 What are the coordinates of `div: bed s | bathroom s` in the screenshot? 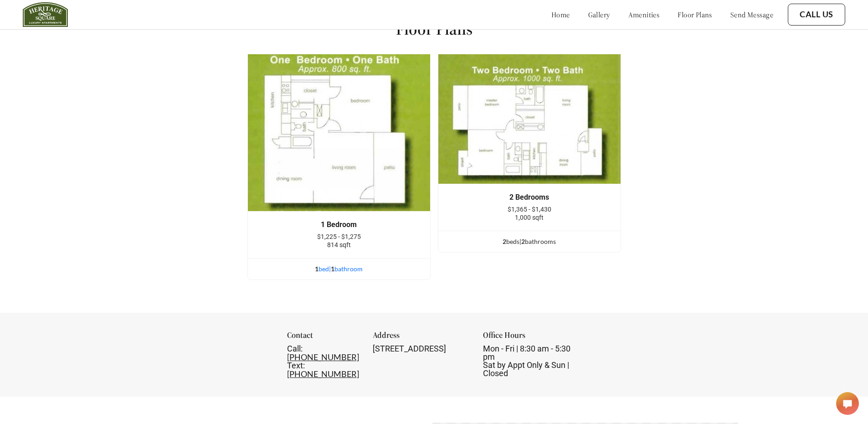 It's located at (529, 242).